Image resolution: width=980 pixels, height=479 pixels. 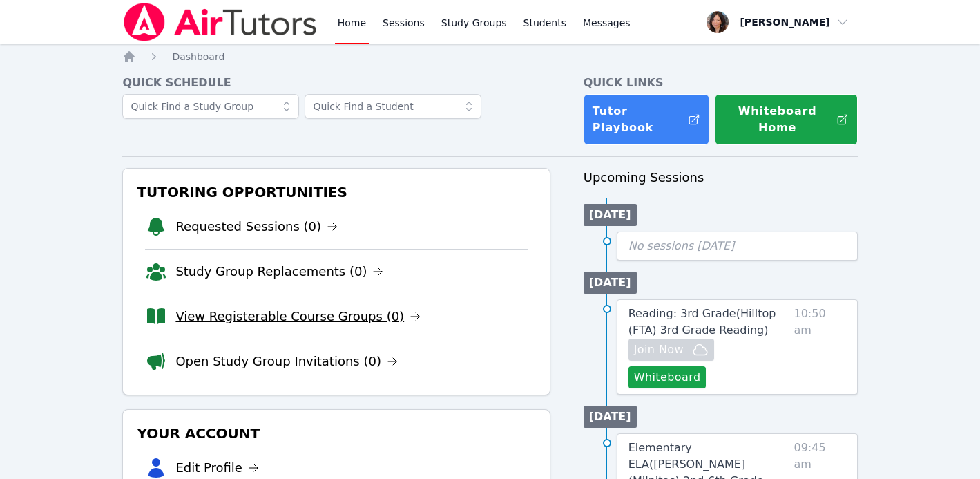 I want to click on a: Study Group Replacements (0), so click(x=279, y=272).